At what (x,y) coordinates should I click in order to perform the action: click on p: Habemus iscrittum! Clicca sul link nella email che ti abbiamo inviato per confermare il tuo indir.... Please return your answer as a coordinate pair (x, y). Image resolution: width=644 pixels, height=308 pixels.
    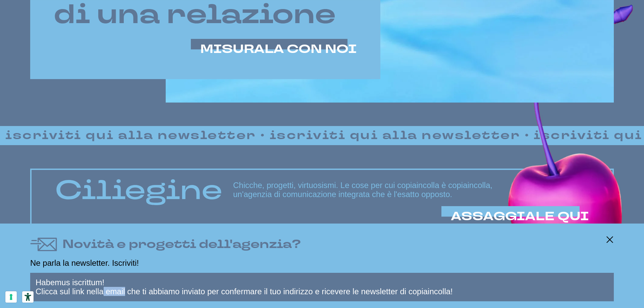
    Looking at the image, I should click on (322, 286).